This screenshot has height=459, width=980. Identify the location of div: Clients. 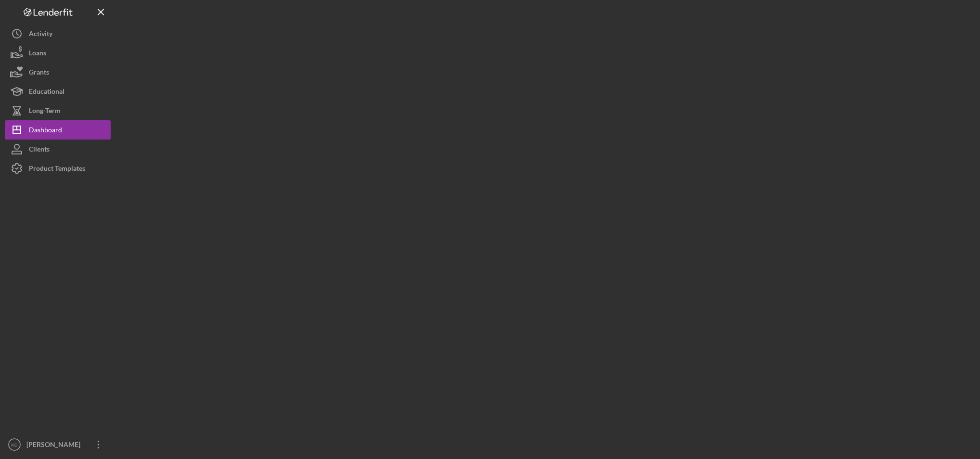
(39, 150).